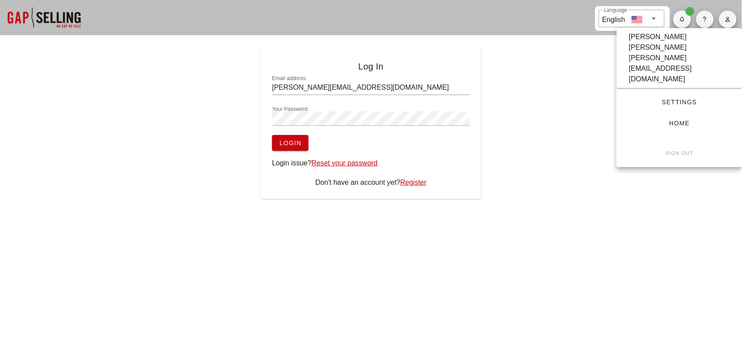  What do you see at coordinates (290, 143) in the screenshot?
I see `span: Login` at bounding box center [290, 143].